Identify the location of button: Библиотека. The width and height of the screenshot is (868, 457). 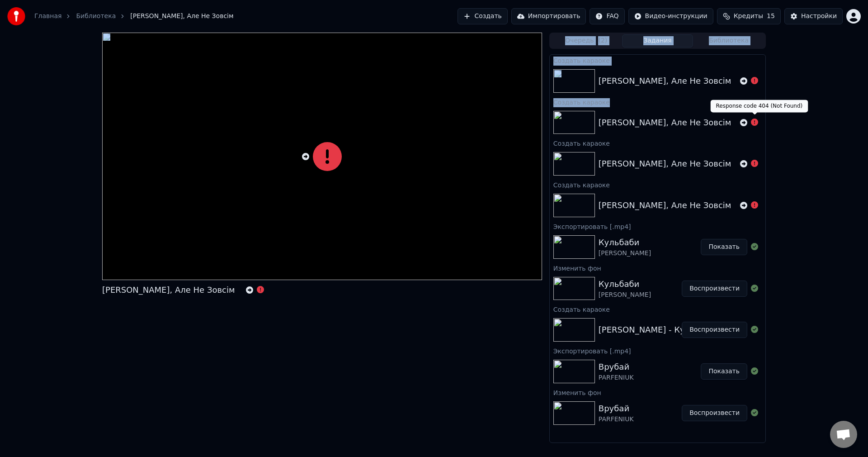
(728, 41).